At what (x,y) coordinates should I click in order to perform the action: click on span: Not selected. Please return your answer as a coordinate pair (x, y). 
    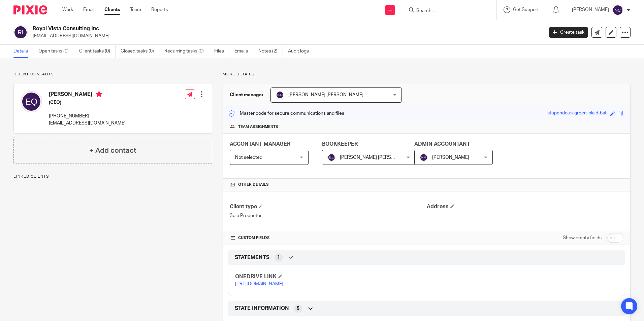
    Looking at the image, I should click on (249, 158).